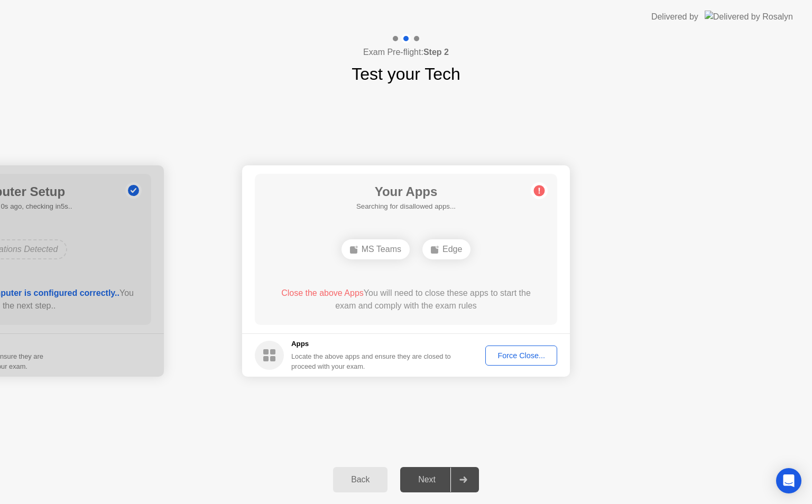  Describe the element at coordinates (322, 293) in the screenshot. I see `span: Close the above Apps` at that location.